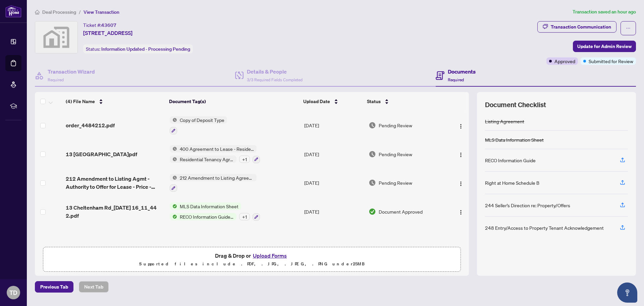 Image resolution: width=644 pixels, height=306 pixels. Describe the element at coordinates (462, 72) in the screenshot. I see `h4: Documents` at that location.